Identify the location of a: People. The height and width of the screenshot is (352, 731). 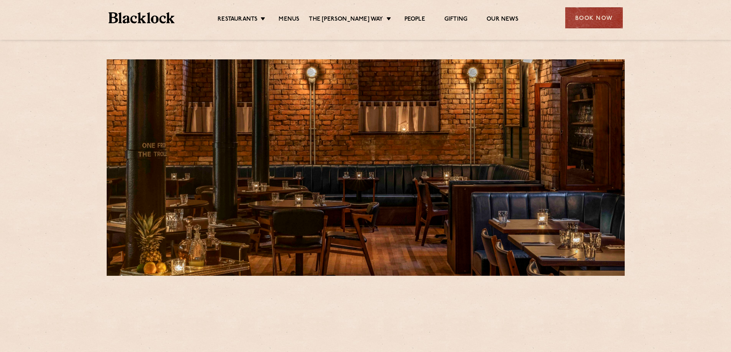
(415, 20).